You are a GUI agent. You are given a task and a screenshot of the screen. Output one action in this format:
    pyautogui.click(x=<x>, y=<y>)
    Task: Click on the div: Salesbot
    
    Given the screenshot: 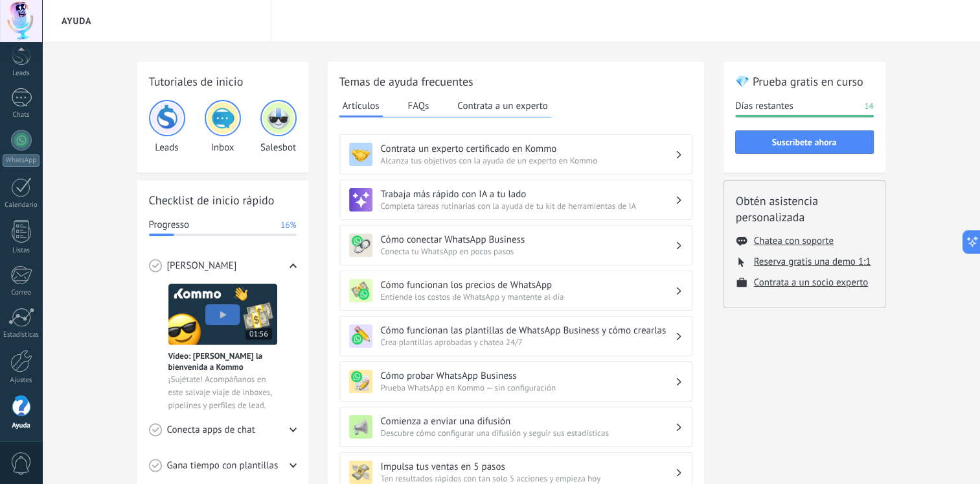 What is the action you would take?
    pyautogui.click(x=279, y=126)
    